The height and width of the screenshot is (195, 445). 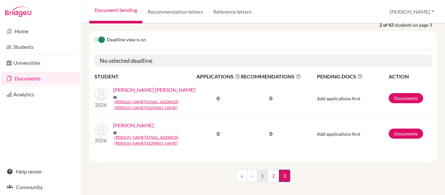 What do you see at coordinates (145, 76) in the screenshot?
I see `th: STUDENT` at bounding box center [145, 76].